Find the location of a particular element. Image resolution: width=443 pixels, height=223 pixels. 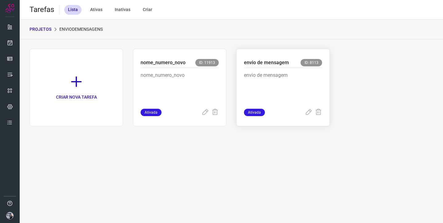

span: ID: 8113 is located at coordinates (311, 63).